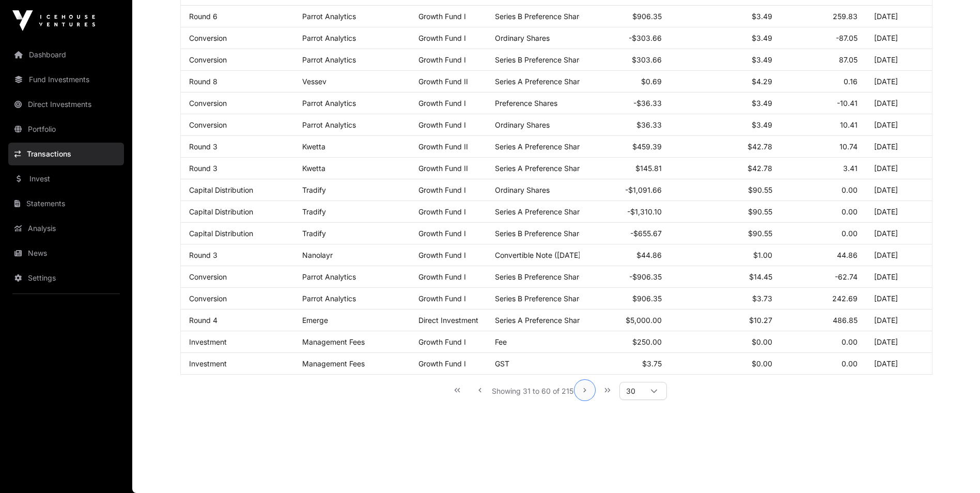 Image resolution: width=980 pixels, height=493 pixels. What do you see at coordinates (954, 468) in the screenshot?
I see `div: Chat Widget` at bounding box center [954, 468].